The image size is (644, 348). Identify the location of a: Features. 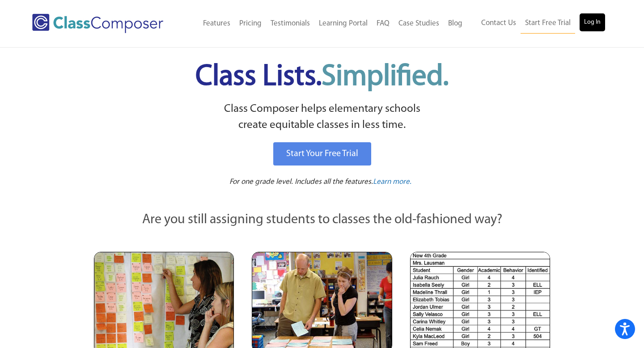
(217, 24).